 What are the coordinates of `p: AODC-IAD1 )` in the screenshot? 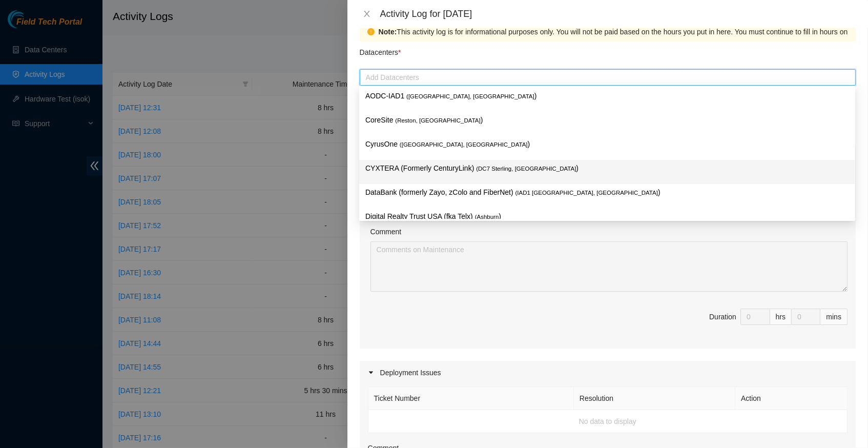 It's located at (607, 96).